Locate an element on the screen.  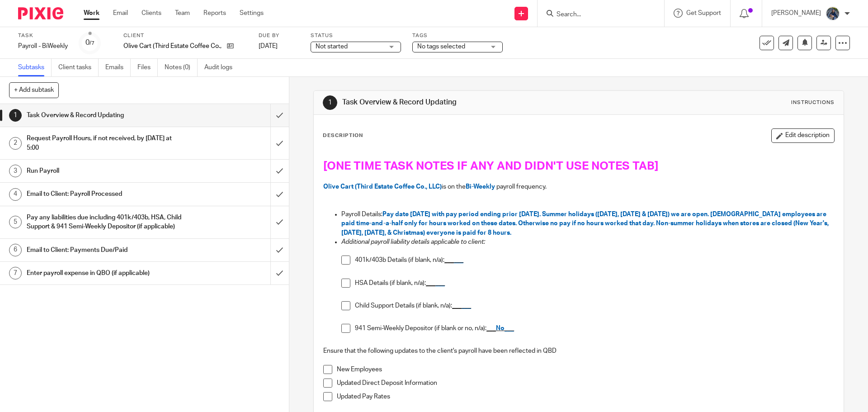
div: 4 is located at coordinates (15, 194).